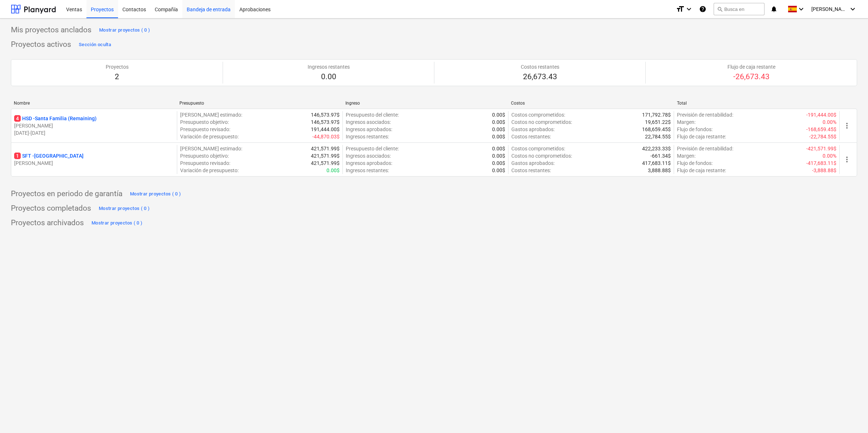 Image resolution: width=868 pixels, height=433 pixels. What do you see at coordinates (325, 130) in the screenshot?
I see `p: 191,444.00$` at bounding box center [325, 130].